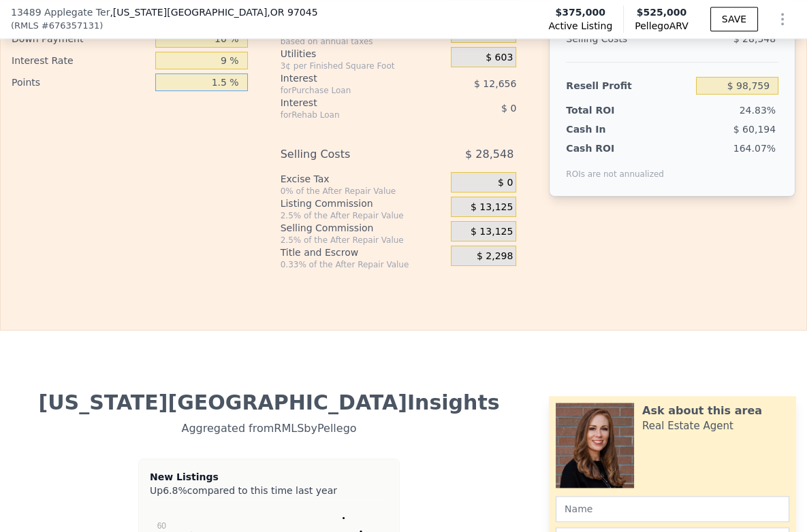 This screenshot has width=807, height=532. I want to click on div: Selling Commission, so click(362, 228).